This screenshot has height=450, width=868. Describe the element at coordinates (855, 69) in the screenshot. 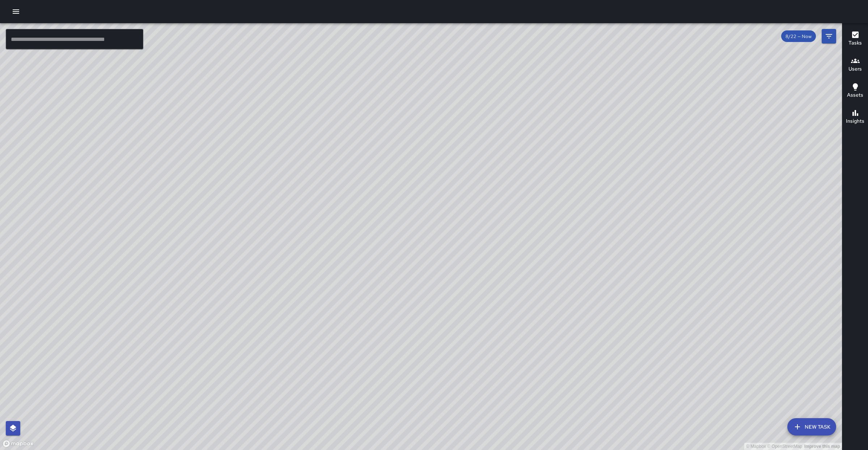

I see `h6: Users` at that location.